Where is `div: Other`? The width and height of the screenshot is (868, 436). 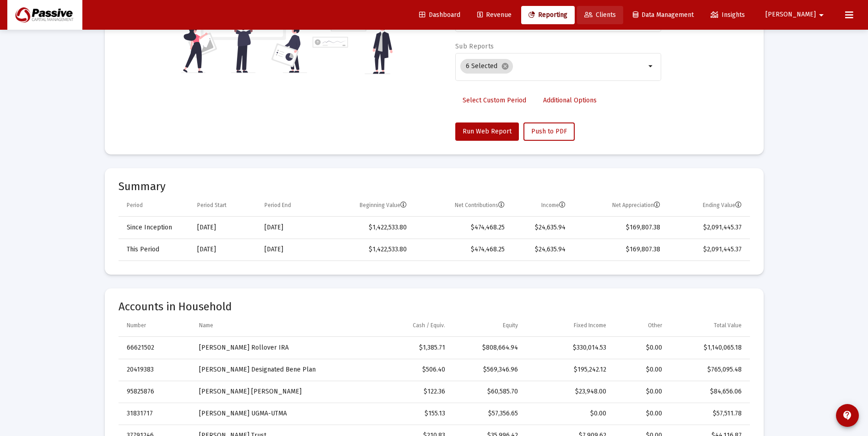
div: Other is located at coordinates (655, 325).